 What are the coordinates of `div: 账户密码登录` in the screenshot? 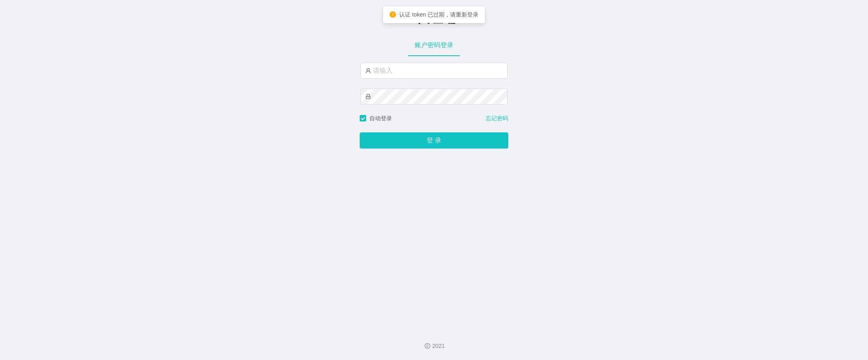 It's located at (434, 46).